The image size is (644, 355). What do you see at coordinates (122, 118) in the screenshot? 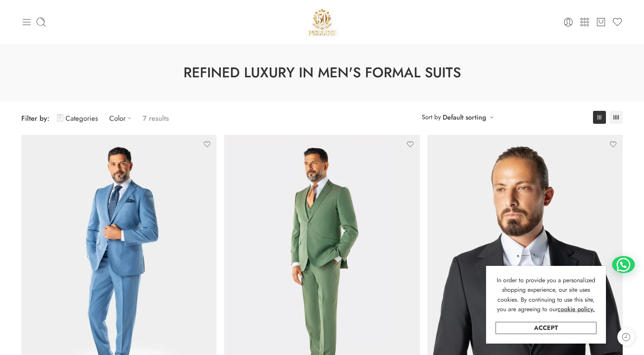
I see `a: Color` at bounding box center [122, 118].